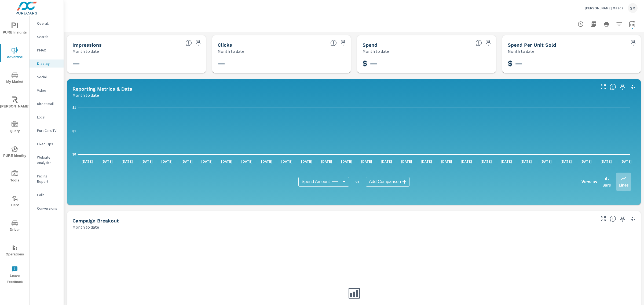  What do you see at coordinates (47, 144) in the screenshot?
I see `div: Fixed Ops` at bounding box center [47, 144].